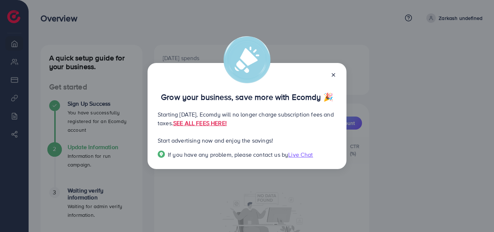 The width and height of the screenshot is (494, 232). I want to click on p: Grow your business, save more with Ecomdy 🎉, so click(247, 97).